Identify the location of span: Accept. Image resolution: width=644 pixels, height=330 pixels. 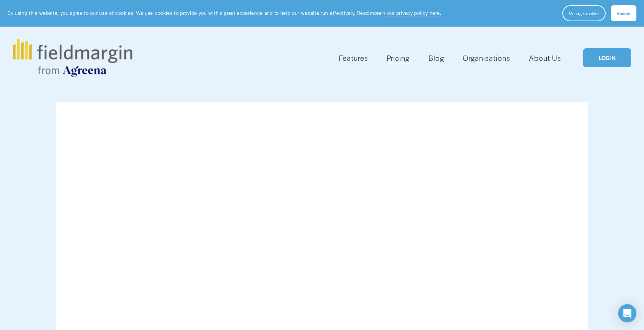
(624, 14).